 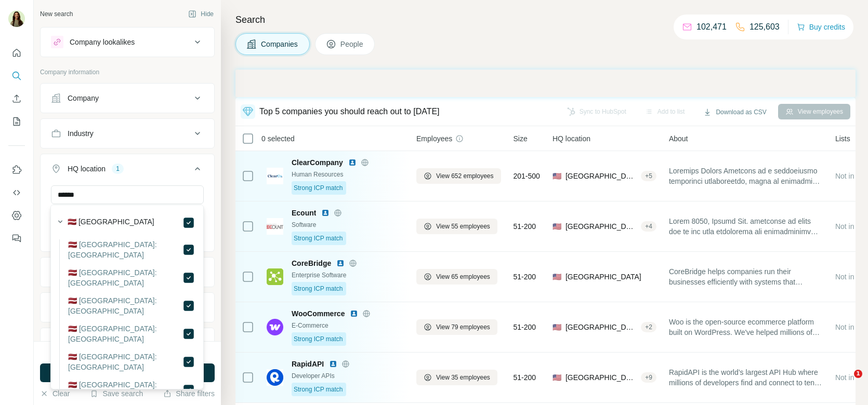 I want to click on button: Company lookalikes, so click(x=127, y=42).